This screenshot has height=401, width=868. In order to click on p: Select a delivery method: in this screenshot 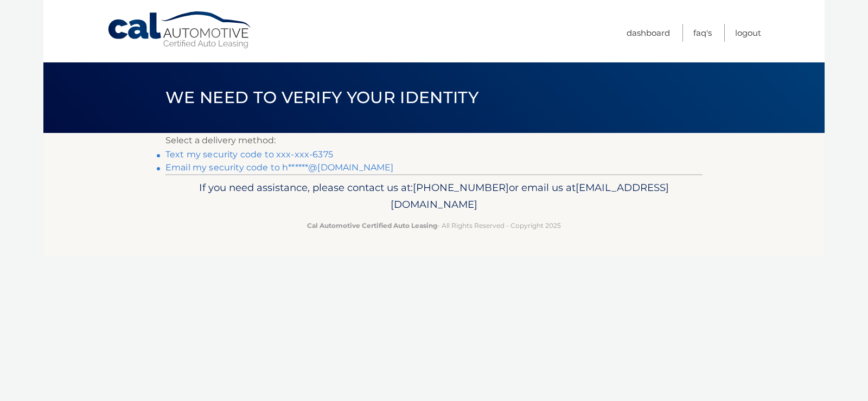, I will do `click(434, 141)`.